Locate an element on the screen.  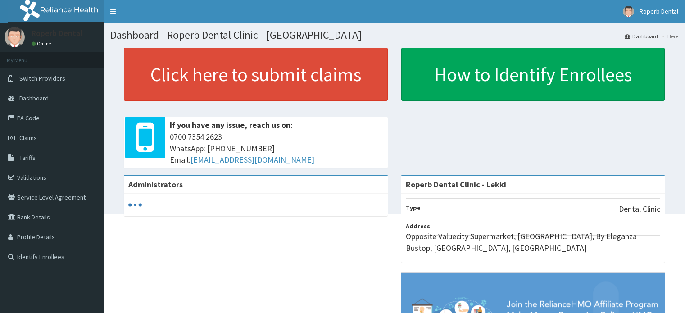
a: Online is located at coordinates (42, 44).